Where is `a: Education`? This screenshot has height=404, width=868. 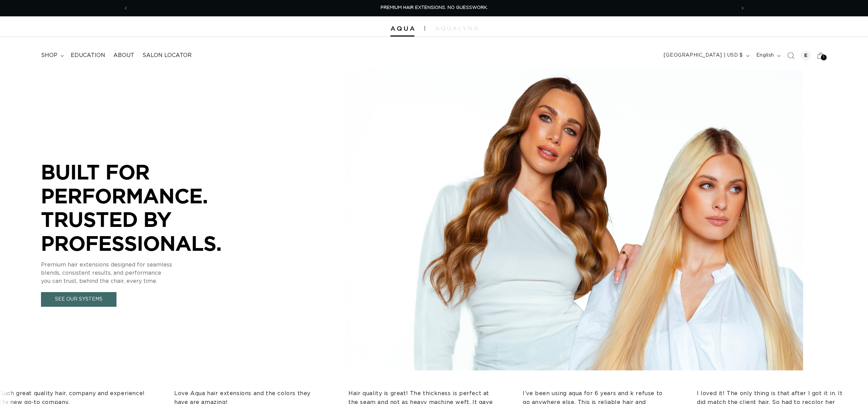 a: Education is located at coordinates (88, 55).